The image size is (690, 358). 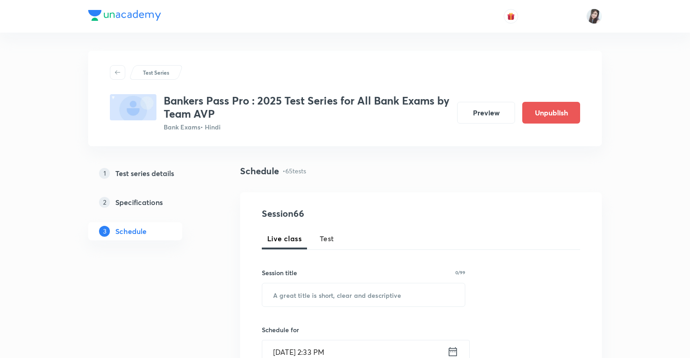 What do you see at coordinates (284, 238) in the screenshot?
I see `span: Live class` at bounding box center [284, 238].